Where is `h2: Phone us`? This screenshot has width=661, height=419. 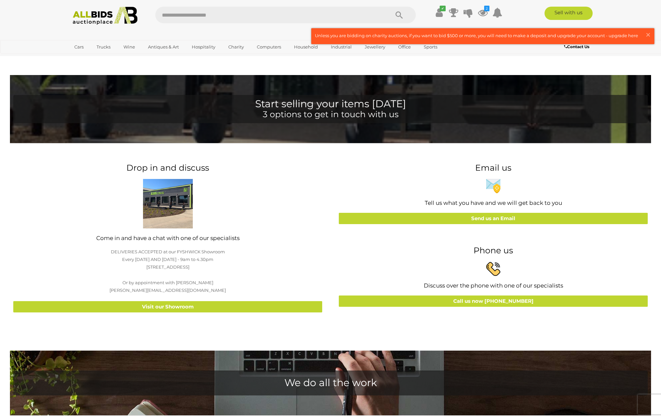 h2: Phone us is located at coordinates (493, 250).